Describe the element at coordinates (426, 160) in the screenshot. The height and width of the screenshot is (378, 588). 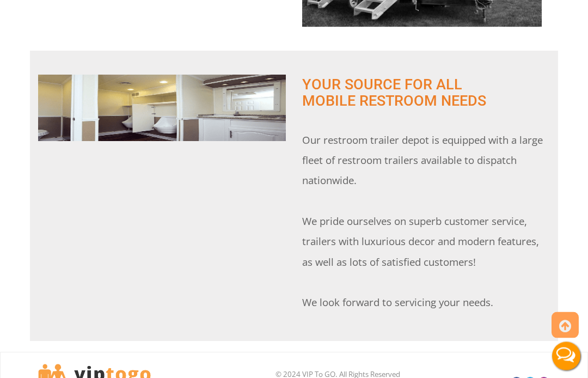
I see `p: Our restroom trailer depot is equipped with a large fleet of restroom trailers available to dispa...` at that location.